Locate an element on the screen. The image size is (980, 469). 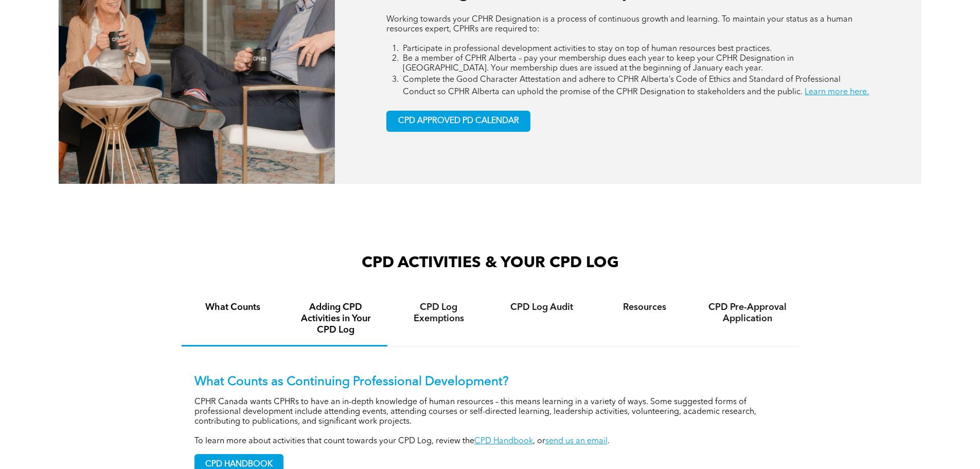
h4: What Counts is located at coordinates (233, 307).